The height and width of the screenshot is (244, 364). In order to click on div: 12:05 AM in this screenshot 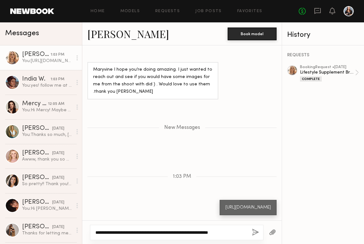, I will do `click(56, 104)`.